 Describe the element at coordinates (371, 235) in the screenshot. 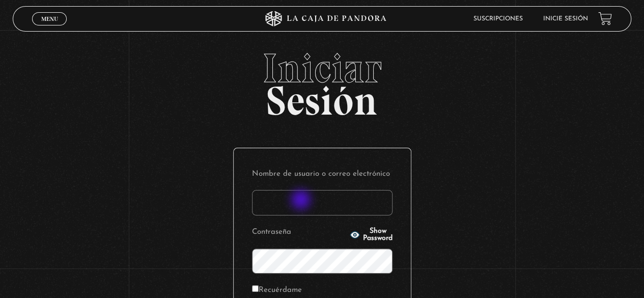

I see `button: Show Password` at that location.